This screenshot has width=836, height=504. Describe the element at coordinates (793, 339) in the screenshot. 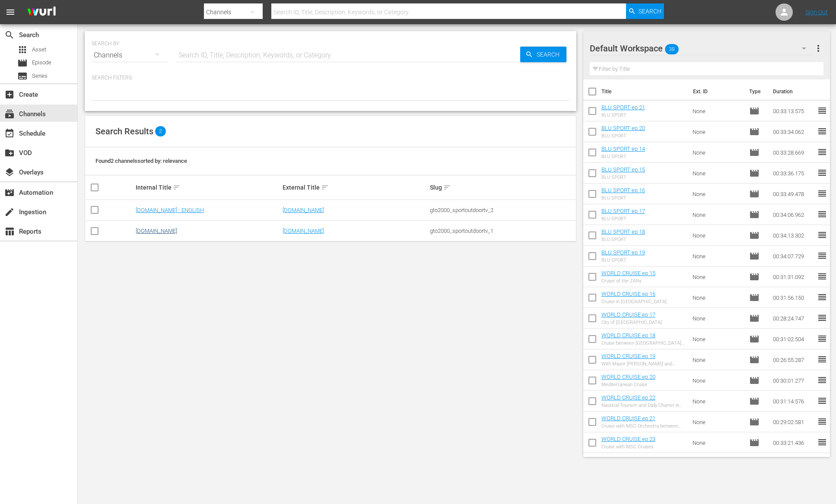

I see `td: 00:31:02.504` at that location.